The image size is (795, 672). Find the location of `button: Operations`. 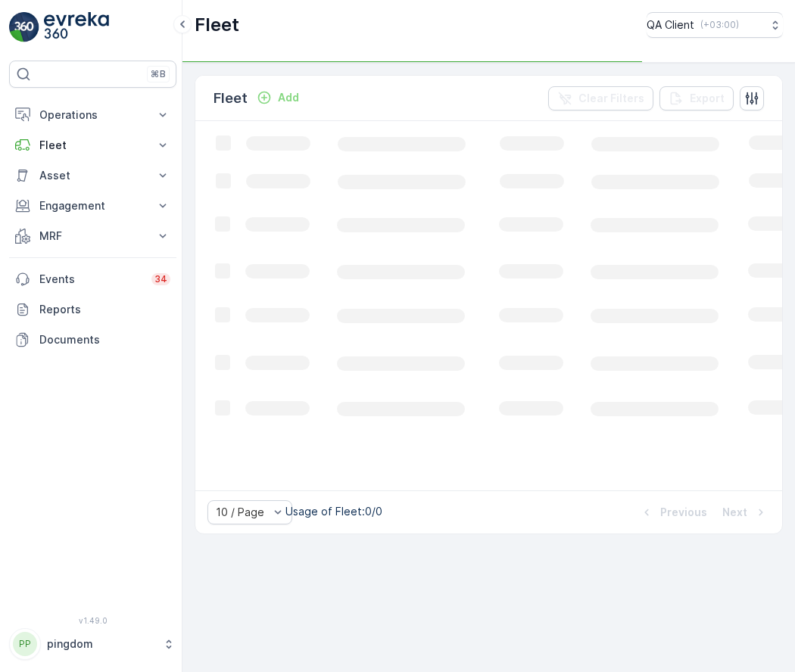

button: Operations is located at coordinates (92, 115).